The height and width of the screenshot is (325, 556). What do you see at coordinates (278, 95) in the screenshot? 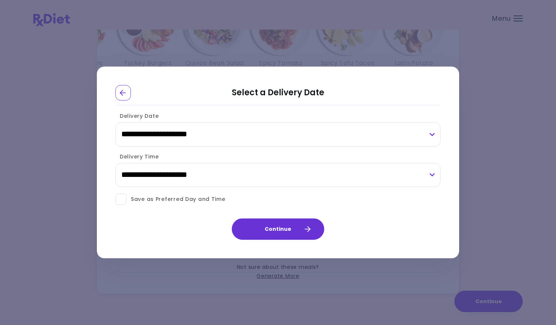
I see `h2: Select a Delivery Date` at bounding box center [278, 95].